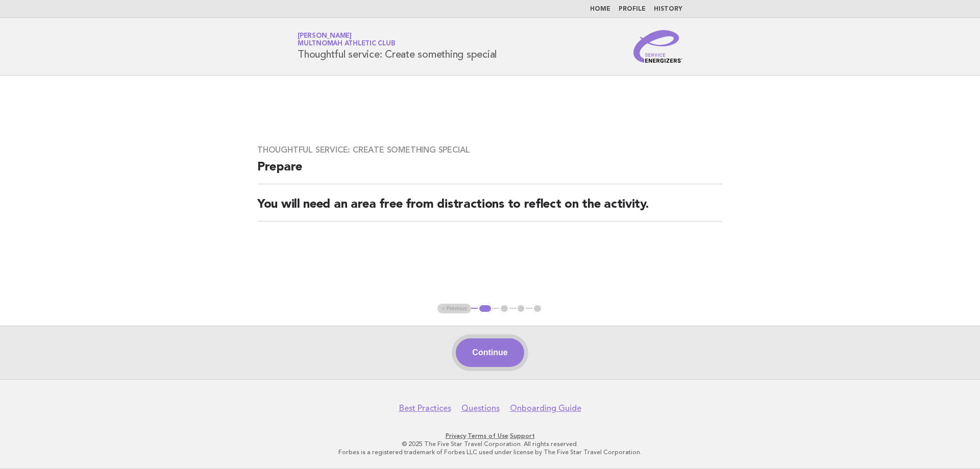  Describe the element at coordinates (397, 47) in the screenshot. I see `h1: Thoughtful service: Create something special` at that location.